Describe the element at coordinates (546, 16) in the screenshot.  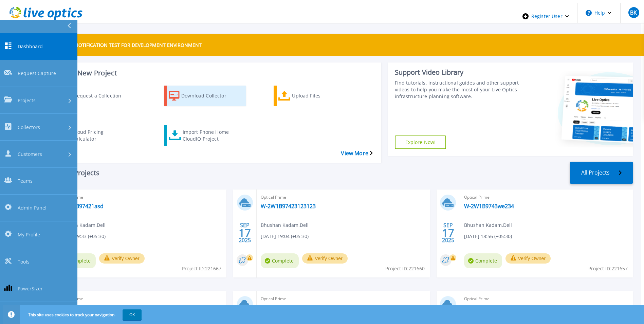
I see `div: Register User` at that location.